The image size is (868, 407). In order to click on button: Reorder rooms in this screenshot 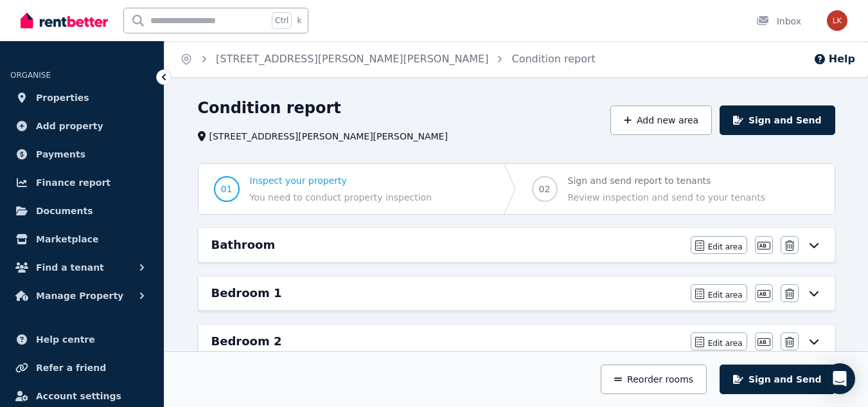, I will do `click(653, 379)`.